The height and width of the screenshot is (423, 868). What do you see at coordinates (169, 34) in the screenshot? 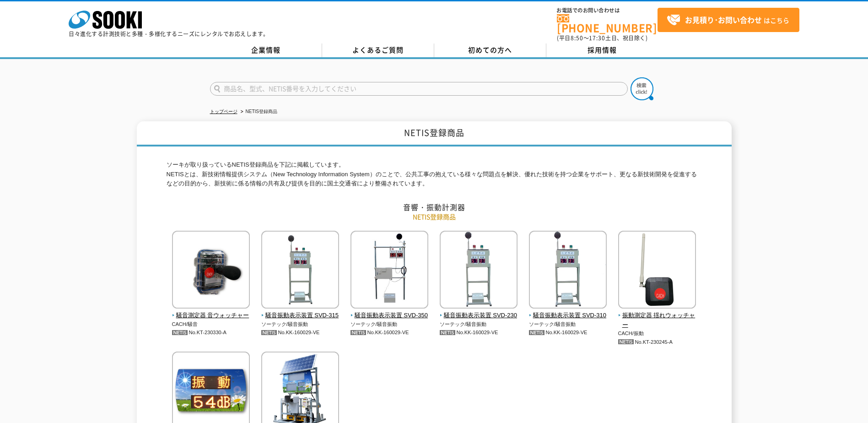
I see `p: 日々進化する計測技術と多種・多様化するニーズにレンタルでお応えします。` at bounding box center [169, 34].